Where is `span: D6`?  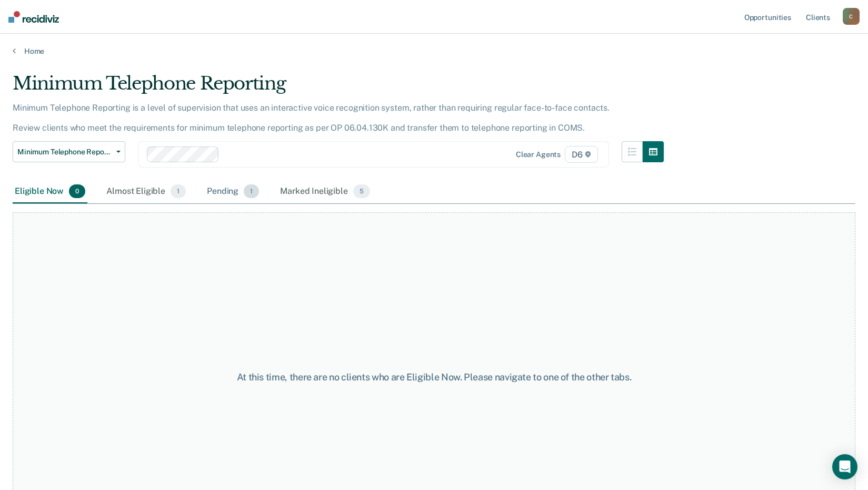 span: D6 is located at coordinates (581, 154).